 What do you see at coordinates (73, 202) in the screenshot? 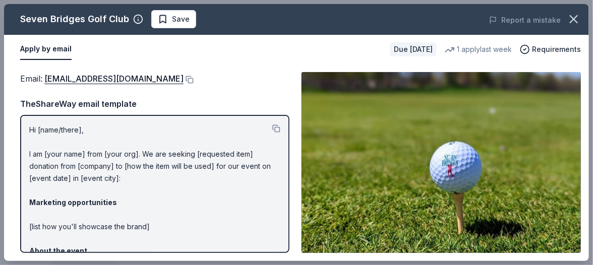
I see `strong: Marketing opportunities` at bounding box center [73, 202].